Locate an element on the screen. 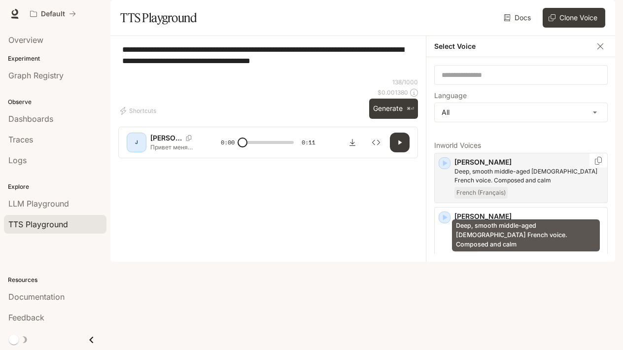  span: French (Français) is located at coordinates (481, 193).